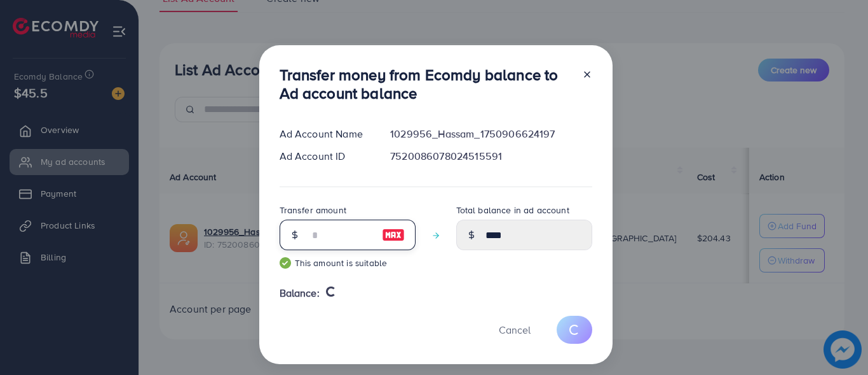 The image size is (868, 375). What do you see at coordinates (299, 293) in the screenshot?
I see `span: Balance:` at bounding box center [299, 293].